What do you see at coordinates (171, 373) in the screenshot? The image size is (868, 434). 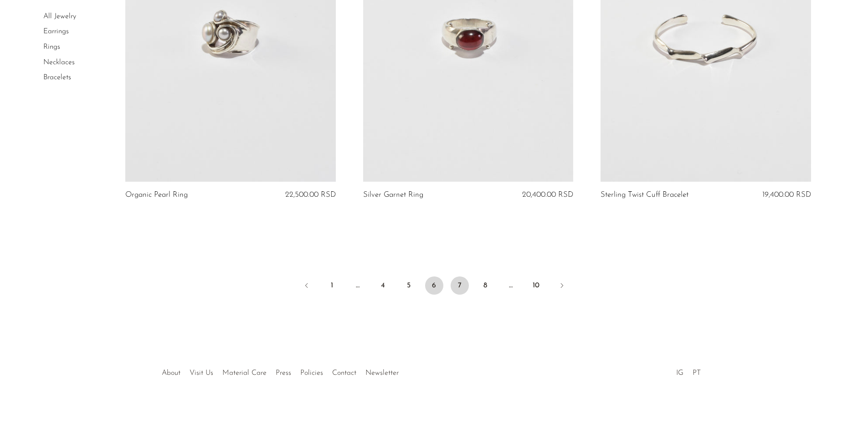 I see `a: About` at bounding box center [171, 373].